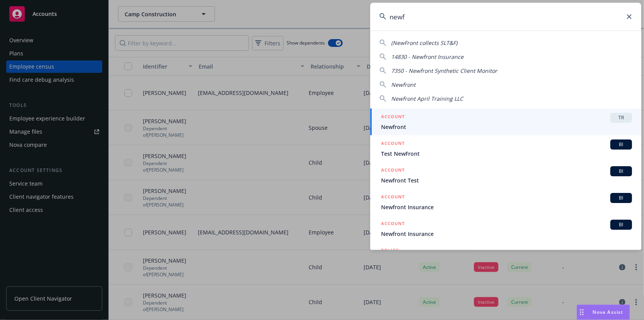 The height and width of the screenshot is (320, 644). Describe the element at coordinates (506, 17) in the screenshot. I see `input: Search...` at that location.